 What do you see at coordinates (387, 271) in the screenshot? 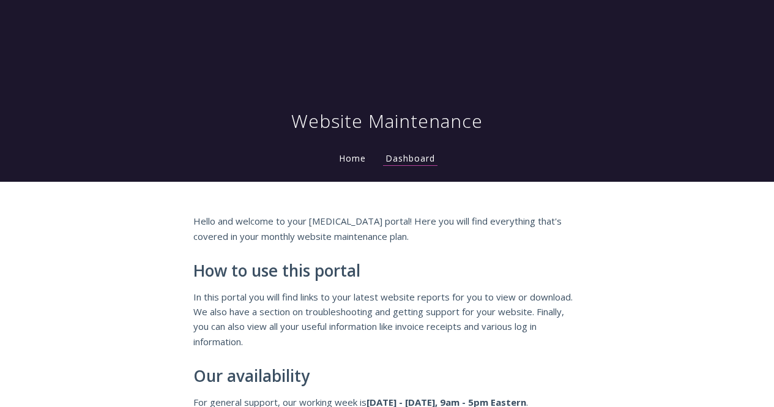
I see `h2: How to use this portal` at bounding box center [387, 271].